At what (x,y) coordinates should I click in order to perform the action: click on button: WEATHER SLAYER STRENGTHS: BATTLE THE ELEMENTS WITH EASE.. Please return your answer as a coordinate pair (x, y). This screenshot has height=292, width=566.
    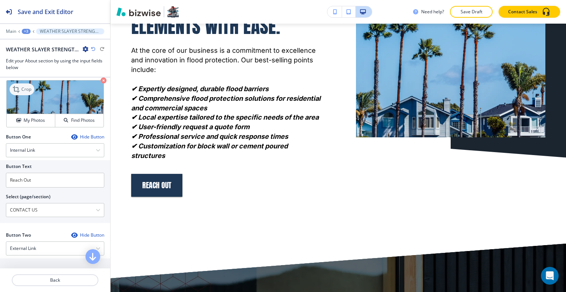
    Looking at the image, I should click on (70, 31).